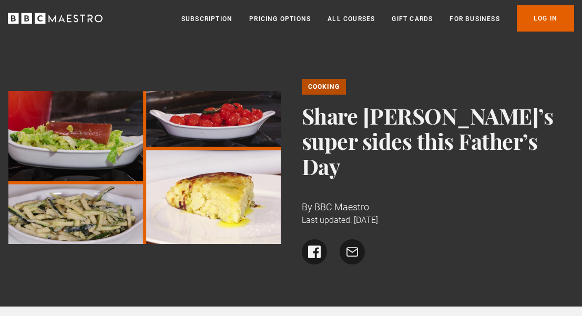  I want to click on nav: Primary, so click(378, 18).